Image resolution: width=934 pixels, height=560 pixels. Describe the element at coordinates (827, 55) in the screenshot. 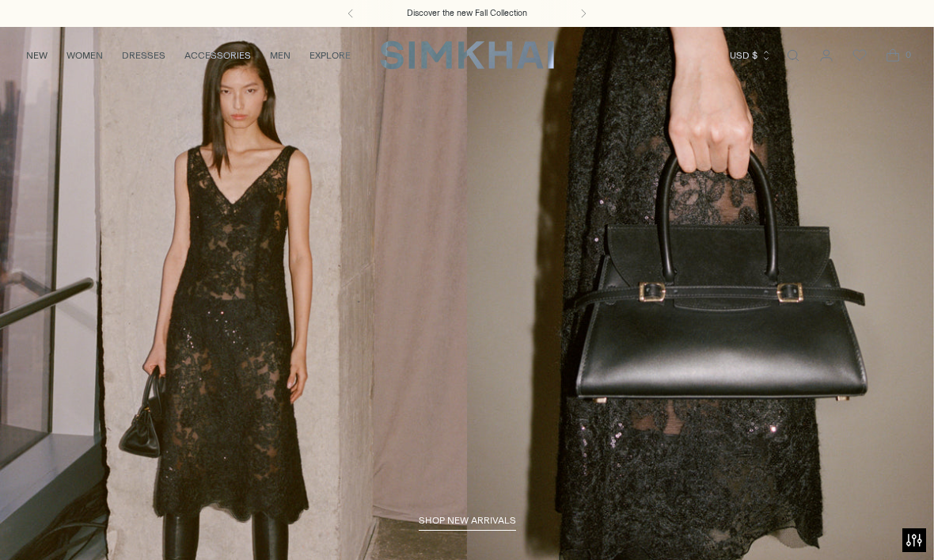

I see `a: Go to the account page` at that location.